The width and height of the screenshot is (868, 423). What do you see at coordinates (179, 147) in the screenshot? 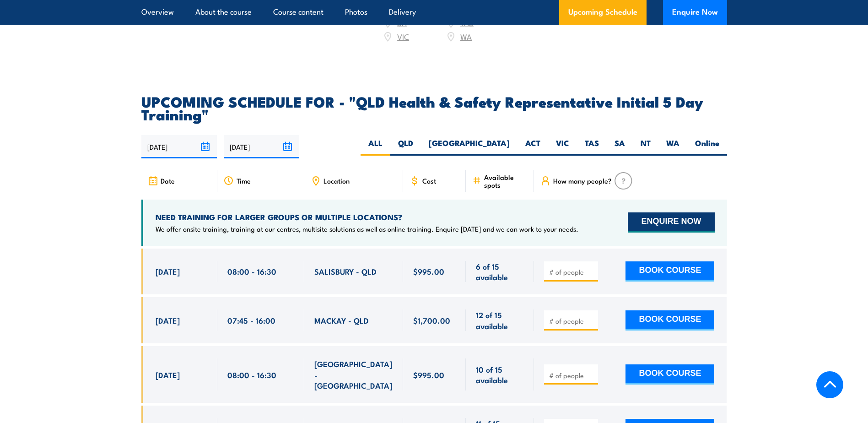
I see `input: From date` at bounding box center [179, 147].